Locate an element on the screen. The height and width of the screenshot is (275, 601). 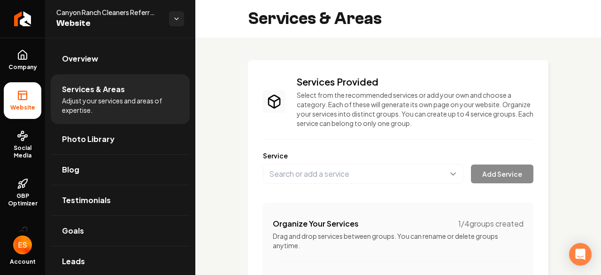
a: Blog is located at coordinates (120, 170).